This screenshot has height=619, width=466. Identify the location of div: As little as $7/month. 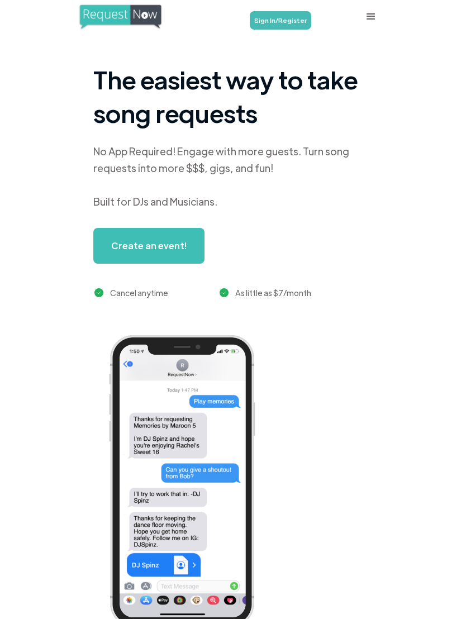
(273, 293).